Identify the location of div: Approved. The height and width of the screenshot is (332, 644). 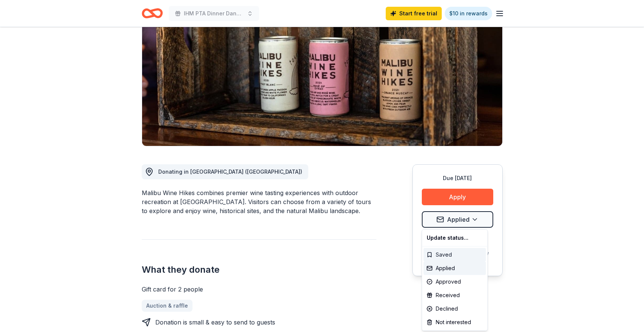
(455, 282).